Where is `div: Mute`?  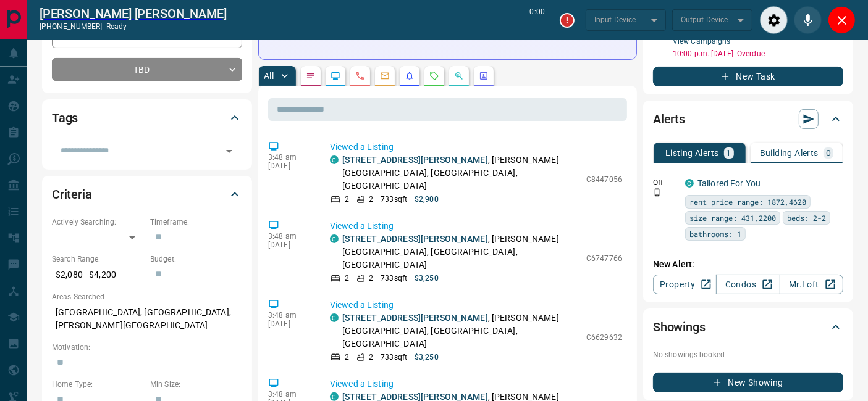
div: Mute is located at coordinates (808, 20).